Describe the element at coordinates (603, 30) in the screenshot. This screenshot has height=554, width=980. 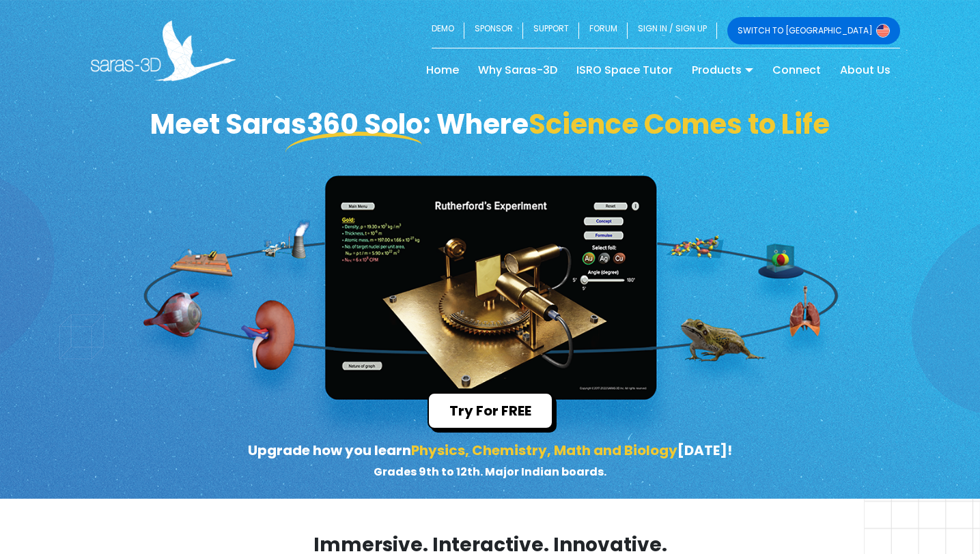
I see `a: FORUM` at that location.